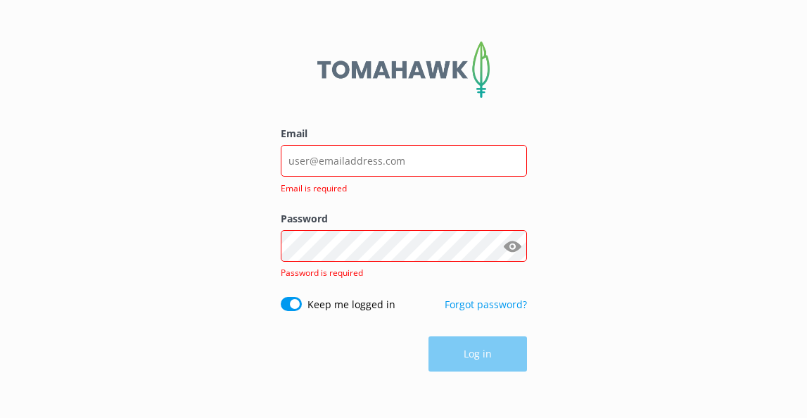 The image size is (807, 418). I want to click on span: Email is required, so click(400, 188).